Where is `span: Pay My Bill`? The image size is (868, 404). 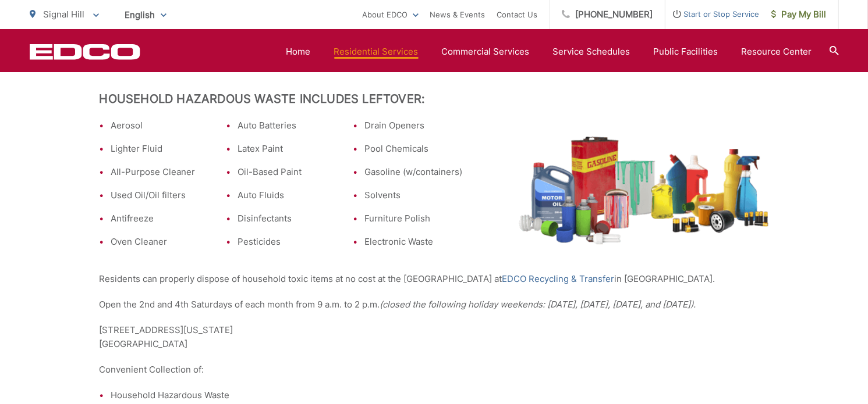 span: Pay My Bill is located at coordinates (798, 15).